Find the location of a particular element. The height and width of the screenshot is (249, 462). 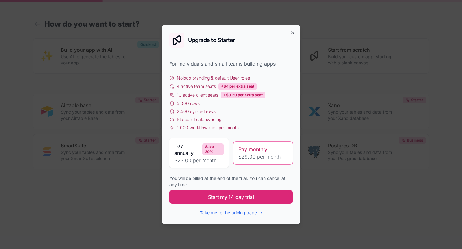

span: 10 active client seats is located at coordinates (198, 95).